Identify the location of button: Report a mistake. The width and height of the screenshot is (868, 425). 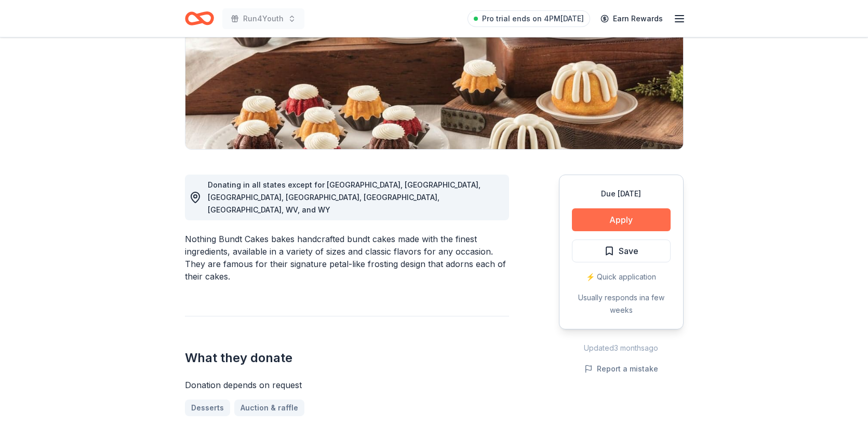
(621, 369).